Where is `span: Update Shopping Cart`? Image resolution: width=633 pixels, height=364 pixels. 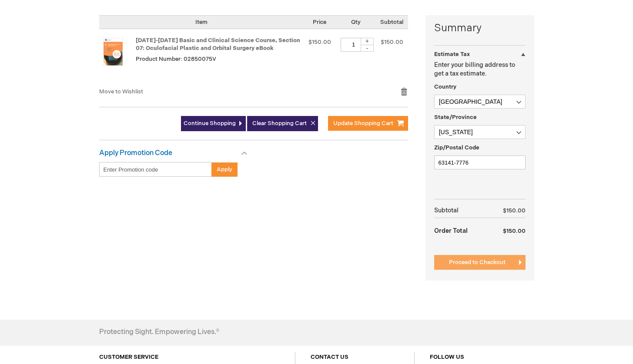 span: Update Shopping Cart is located at coordinates (363, 123).